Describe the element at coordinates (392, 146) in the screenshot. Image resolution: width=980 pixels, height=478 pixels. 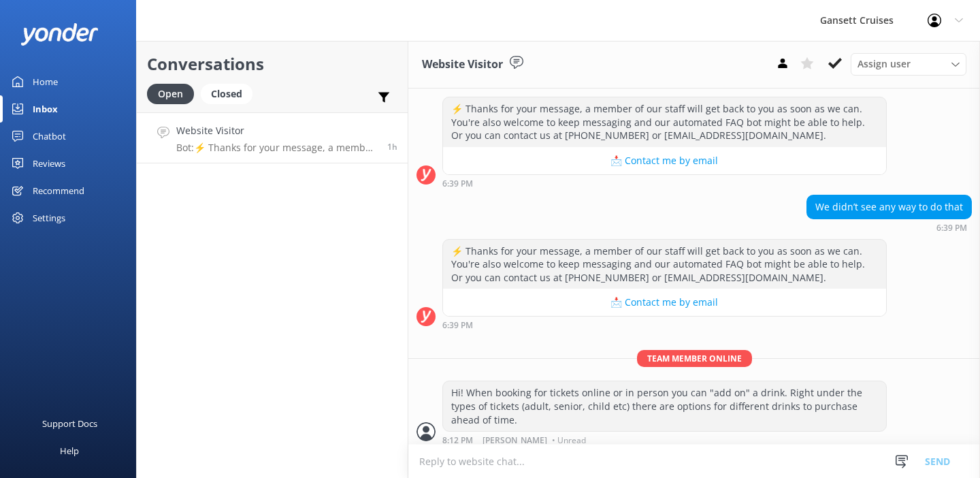
I see `span: Aug 28 2025 06:39pm (UTC -04:00) America/New_York` at that location.